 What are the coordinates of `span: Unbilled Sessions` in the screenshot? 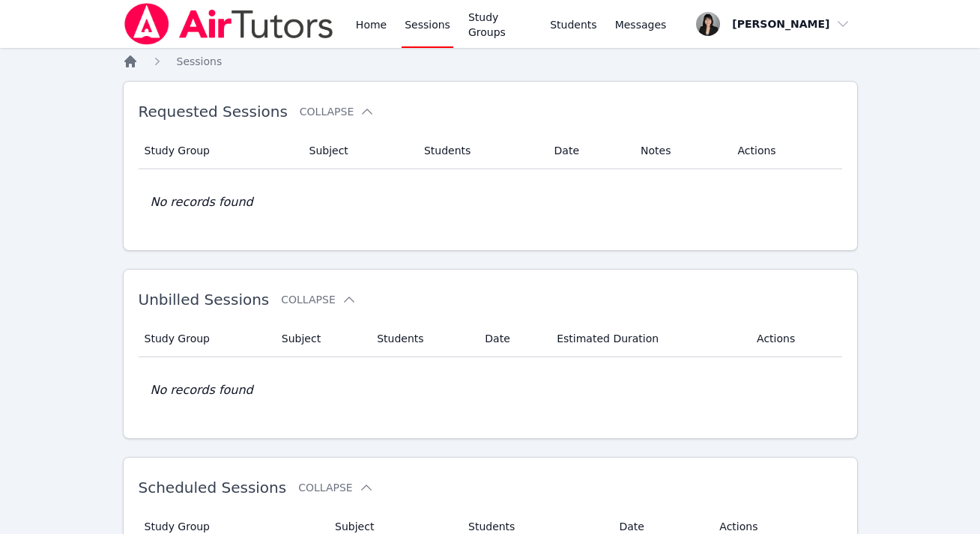 It's located at (204, 300).